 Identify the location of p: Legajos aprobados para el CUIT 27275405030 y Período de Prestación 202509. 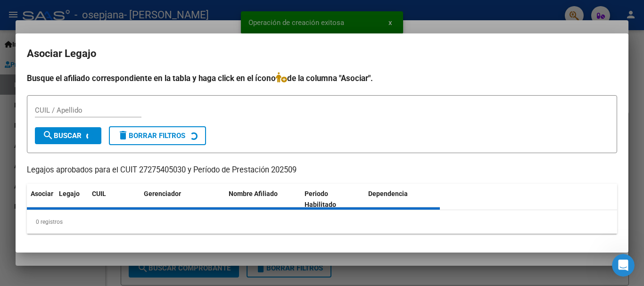
(322, 170).